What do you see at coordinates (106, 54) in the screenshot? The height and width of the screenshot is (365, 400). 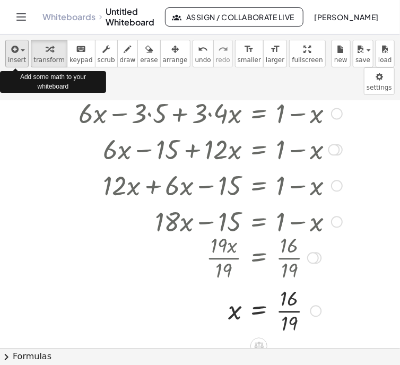 I see `button: scrub` at bounding box center [106, 54].